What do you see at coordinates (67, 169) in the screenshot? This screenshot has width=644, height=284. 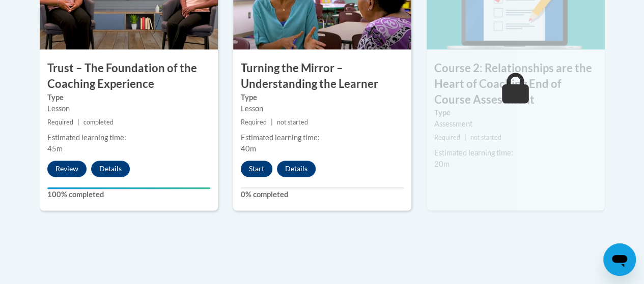 I see `button: Review` at bounding box center [67, 169].